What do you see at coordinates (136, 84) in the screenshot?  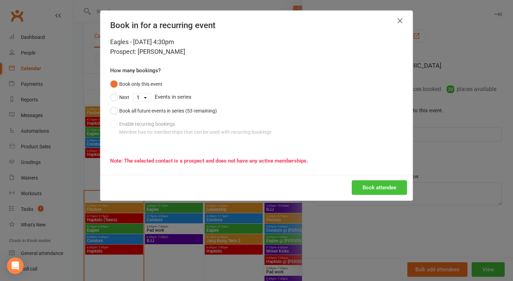 I see `button: Book only this event` at bounding box center [136, 84].